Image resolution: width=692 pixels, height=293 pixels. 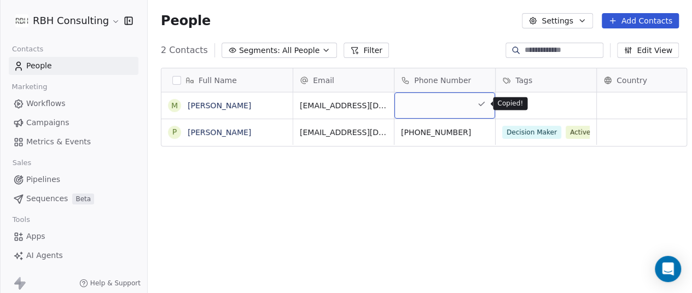 What do you see at coordinates (73, 122) in the screenshot?
I see `a: Campaigns` at bounding box center [73, 122].